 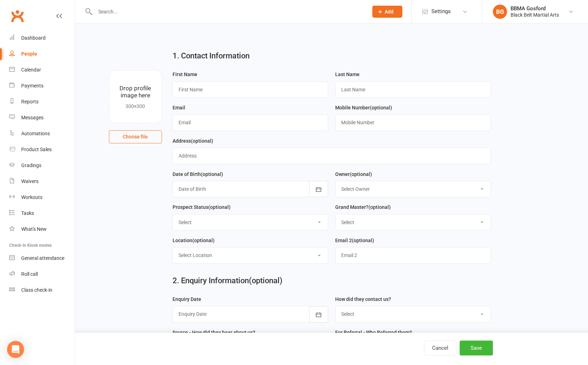 What do you see at coordinates (355, 240) in the screenshot?
I see `label: Email 2` at bounding box center [355, 240].